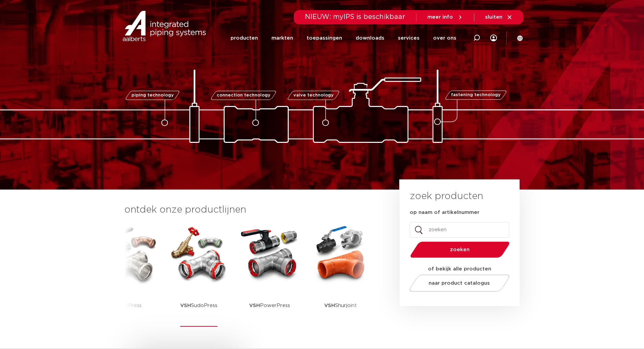 This screenshot has height=349, width=644. I want to click on p: PowerPress, so click(269, 305).